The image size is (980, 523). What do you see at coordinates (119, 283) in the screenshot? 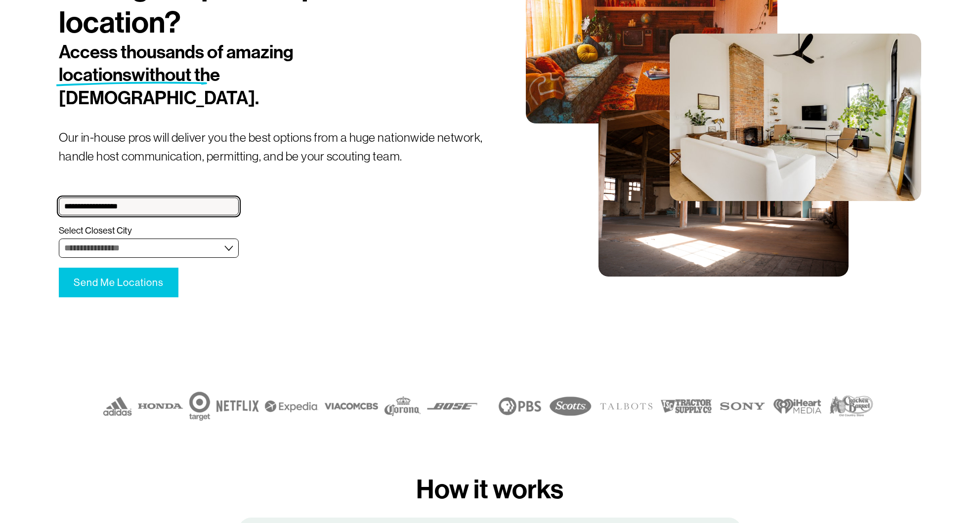
I see `span: Send Me Locations` at bounding box center [119, 283].